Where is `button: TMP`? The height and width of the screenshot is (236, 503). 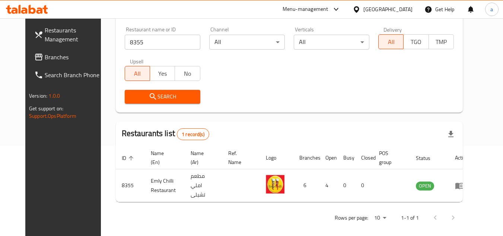
button: TMP is located at coordinates (441, 42).